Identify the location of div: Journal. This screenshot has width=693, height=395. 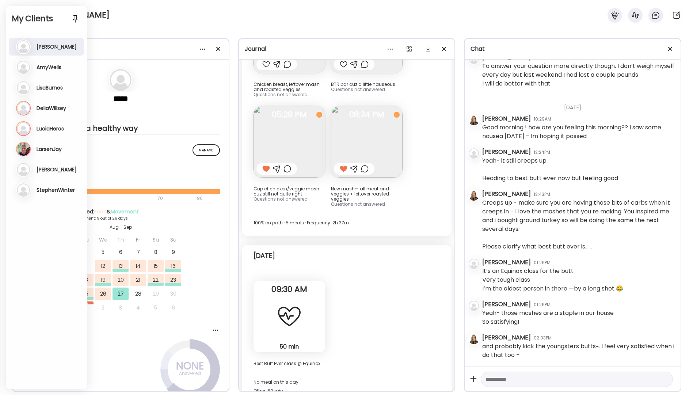
(347, 49).